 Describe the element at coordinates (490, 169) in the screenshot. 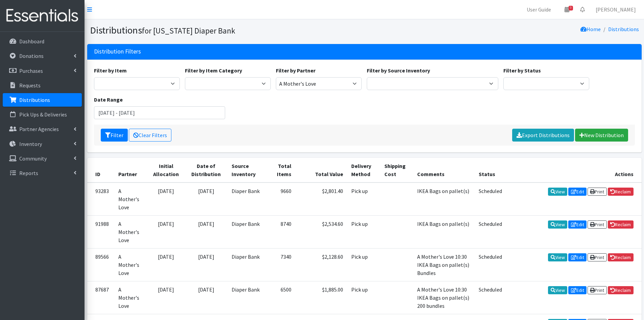

I see `th: Status` at that location.